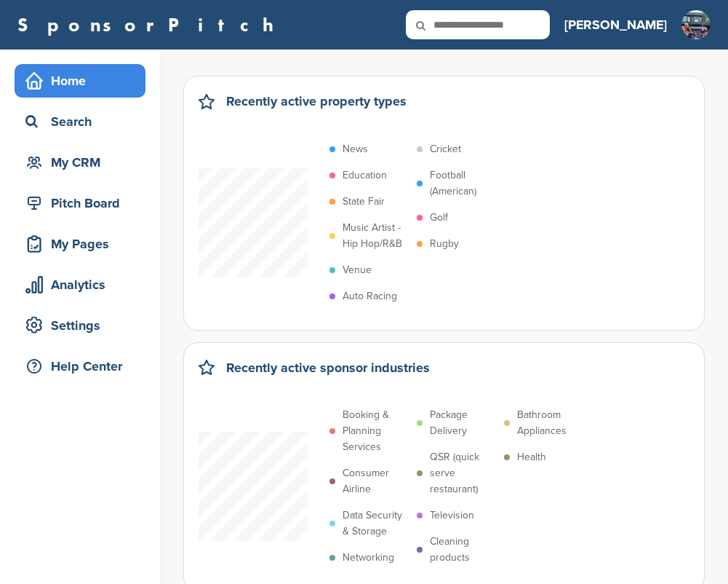 The width and height of the screenshot is (728, 584). I want to click on p: Health, so click(532, 457).